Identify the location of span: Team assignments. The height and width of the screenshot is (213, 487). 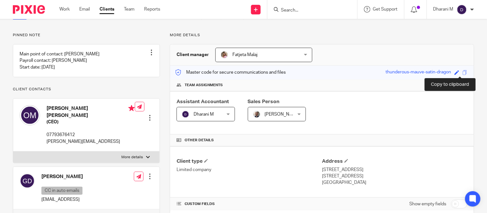
(203, 85).